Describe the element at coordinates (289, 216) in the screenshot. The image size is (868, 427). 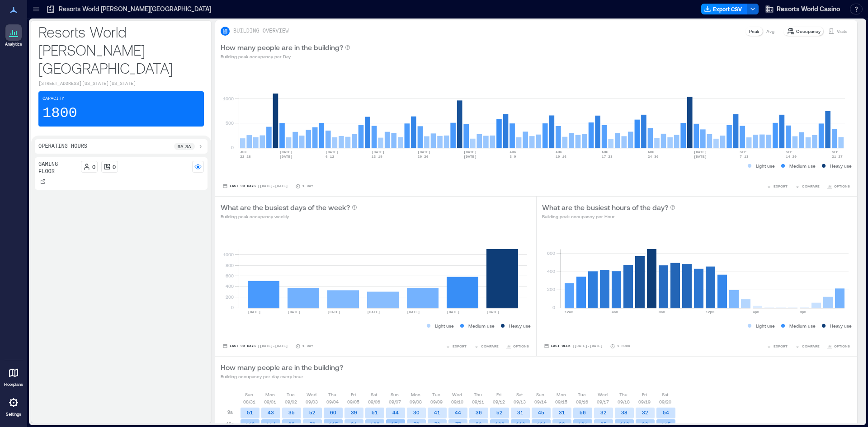
I see `p: Building peak occupancy weekly` at that location.